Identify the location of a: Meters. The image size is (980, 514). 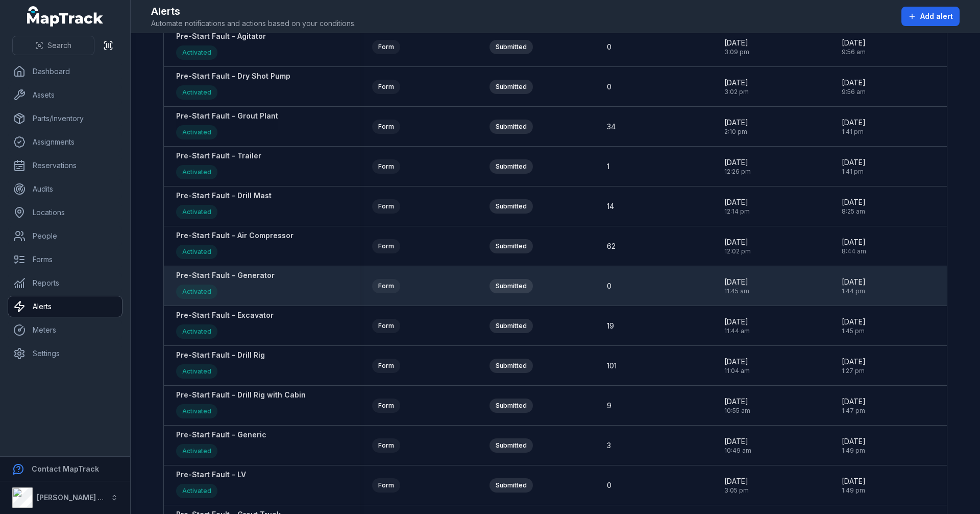
(65, 330).